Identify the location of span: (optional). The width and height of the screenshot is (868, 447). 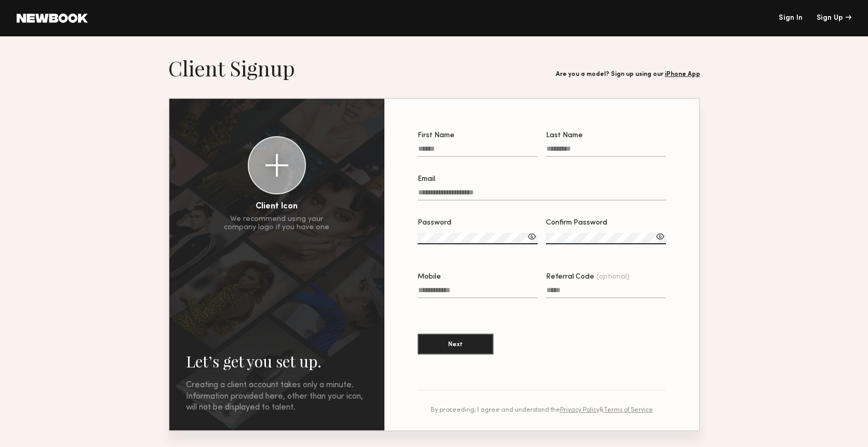
(613, 277).